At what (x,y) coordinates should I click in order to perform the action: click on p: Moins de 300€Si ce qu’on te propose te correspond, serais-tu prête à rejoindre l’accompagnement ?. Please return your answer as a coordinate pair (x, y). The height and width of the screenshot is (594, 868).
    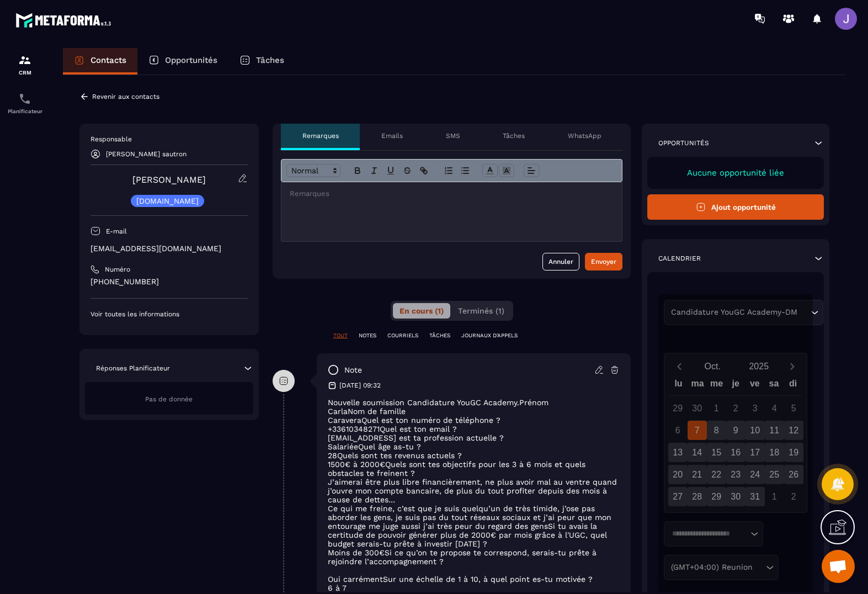
    Looking at the image, I should click on (474, 556).